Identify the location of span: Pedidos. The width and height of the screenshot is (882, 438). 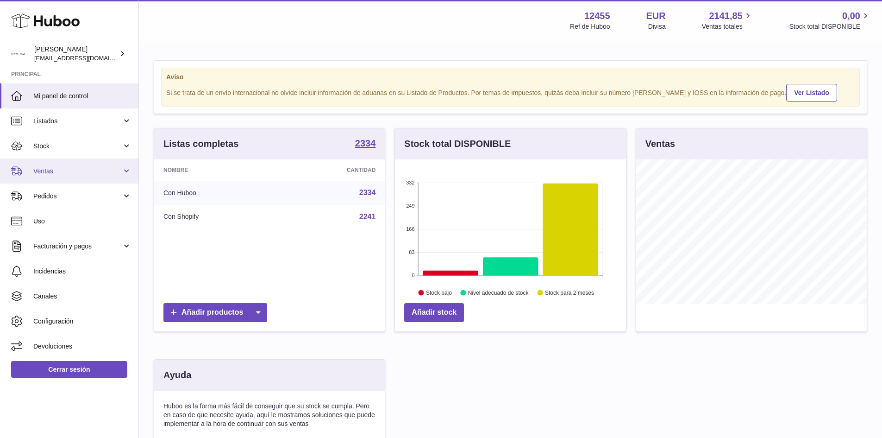
(77, 196).